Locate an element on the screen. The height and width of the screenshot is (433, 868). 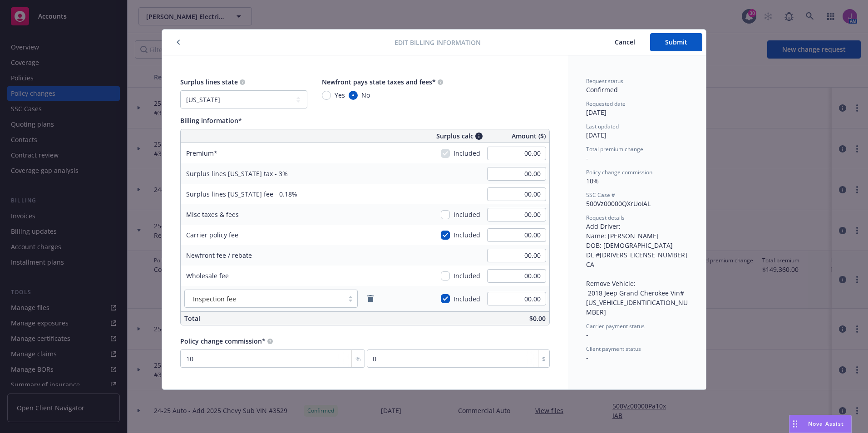
span: Billing information* is located at coordinates (211, 121).